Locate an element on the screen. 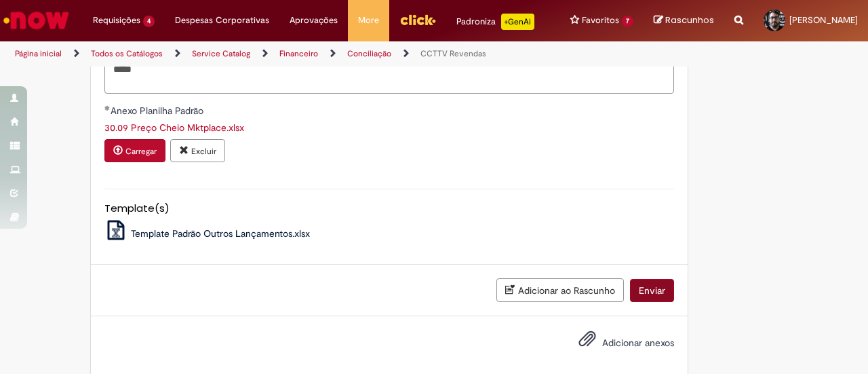  button: Adicionar anexos is located at coordinates (587, 342).